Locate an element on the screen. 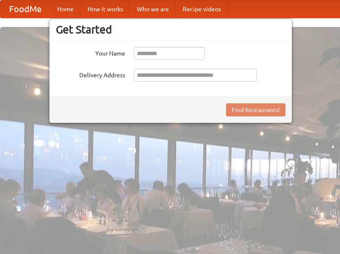 The image size is (340, 254). a: Recipe videos is located at coordinates (202, 9).